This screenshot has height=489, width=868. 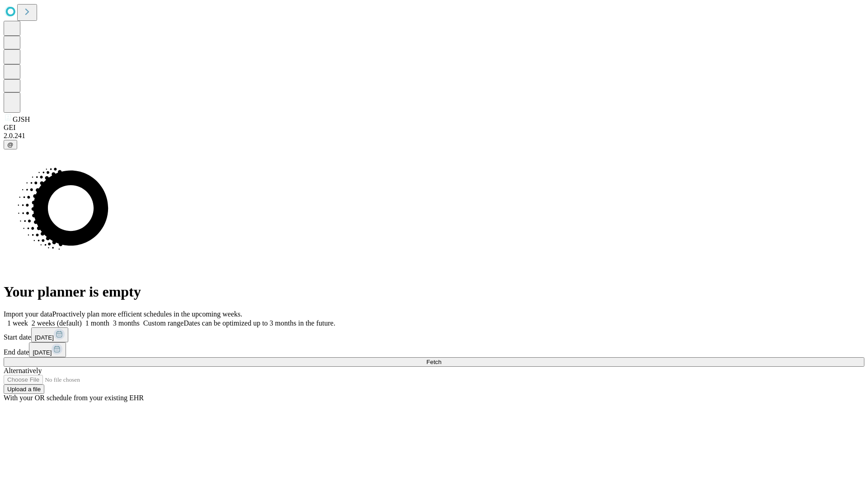 What do you see at coordinates (57, 323) in the screenshot?
I see `span: 2 weeks (default)` at bounding box center [57, 323].